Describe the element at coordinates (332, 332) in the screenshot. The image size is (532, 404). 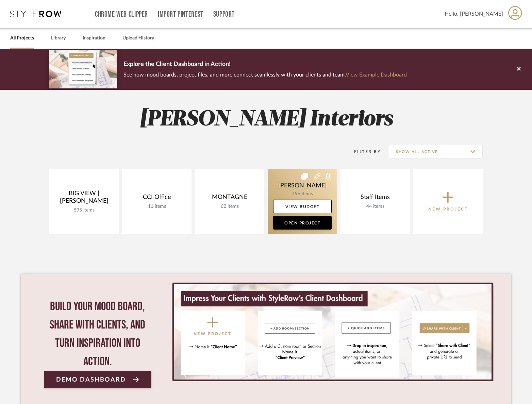
I see `img: StyleRow_Client_Dashboard_Banner__1_.png` at that location.